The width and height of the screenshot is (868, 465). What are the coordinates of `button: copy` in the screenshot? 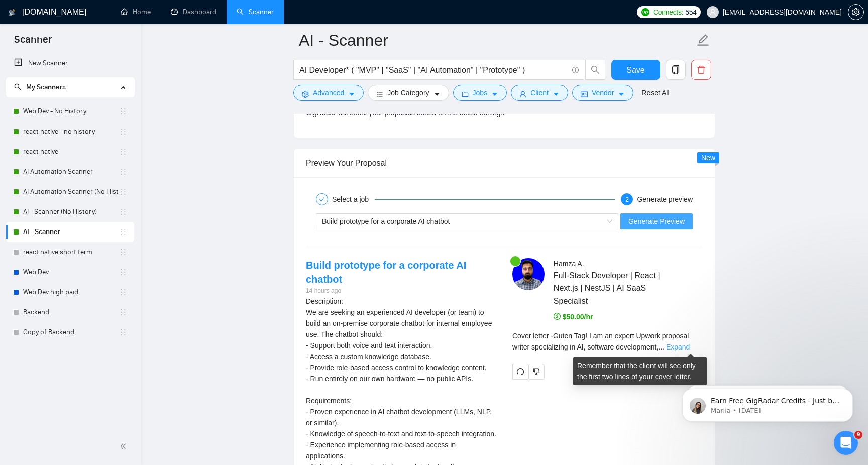 It's located at (676, 70).